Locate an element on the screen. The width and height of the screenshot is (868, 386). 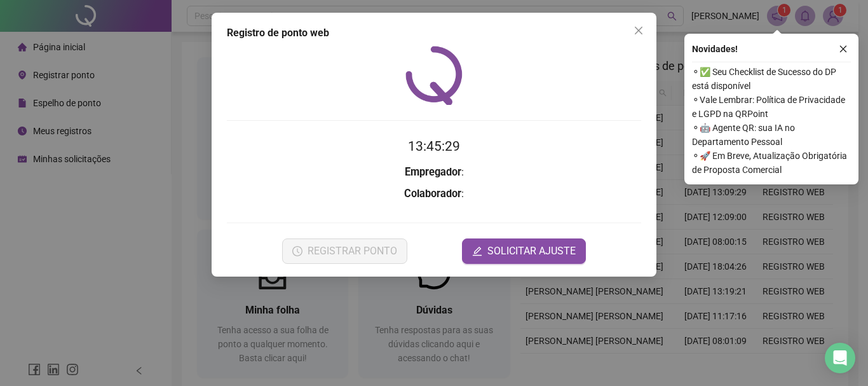
span: ⚬ 🤖 Agente QR: sua IA no Departamento Pessoal is located at coordinates (772, 135).